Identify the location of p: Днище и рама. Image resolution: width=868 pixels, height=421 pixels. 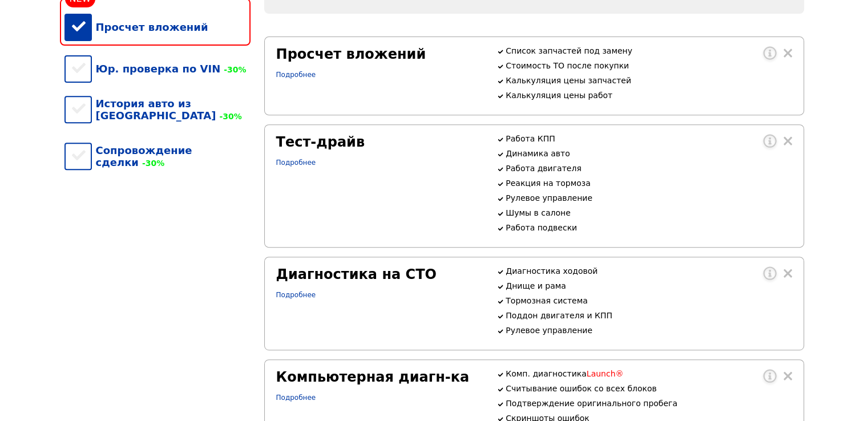
(648, 286).